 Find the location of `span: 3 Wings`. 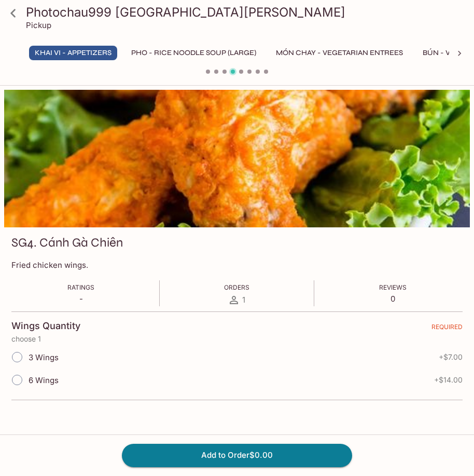

span: 3 Wings is located at coordinates (43, 357).